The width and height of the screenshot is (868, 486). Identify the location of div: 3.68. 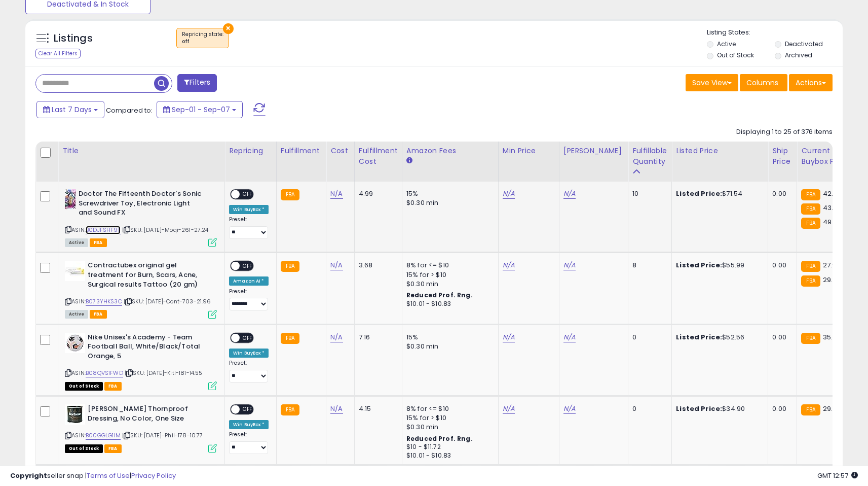
(377, 265).